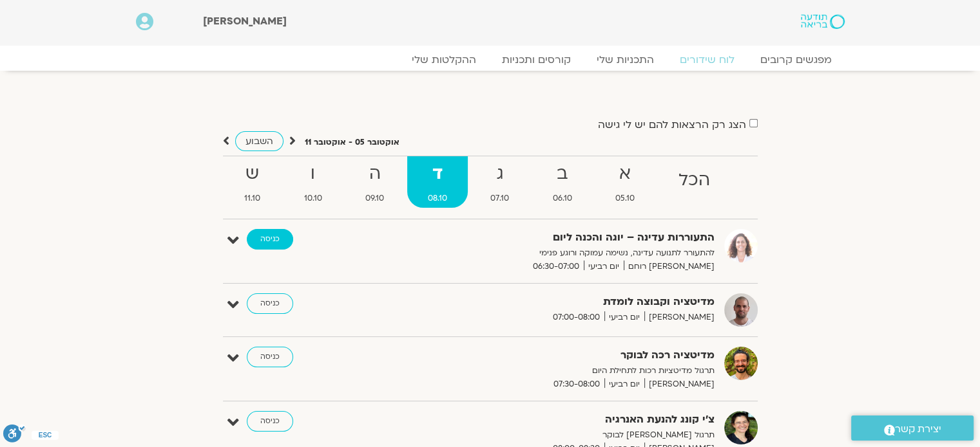  What do you see at coordinates (576, 317) in the screenshot?
I see `span: 07:00-08:00` at bounding box center [576, 317].